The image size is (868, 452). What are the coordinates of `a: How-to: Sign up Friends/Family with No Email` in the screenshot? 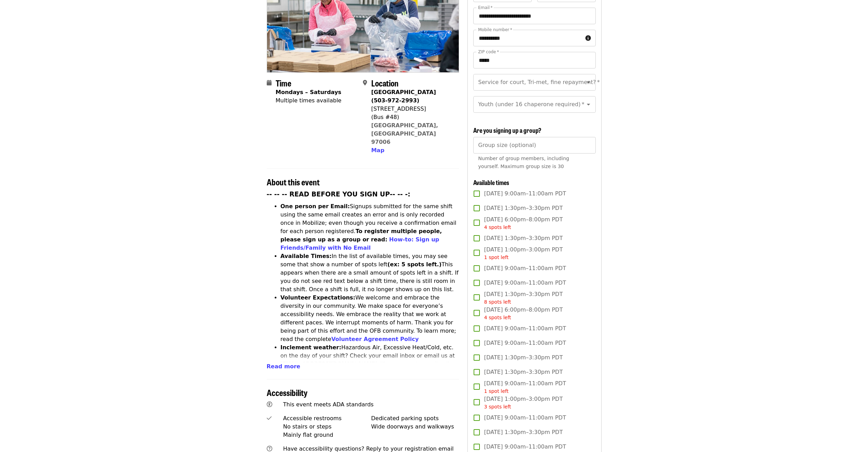 It's located at (360, 243).